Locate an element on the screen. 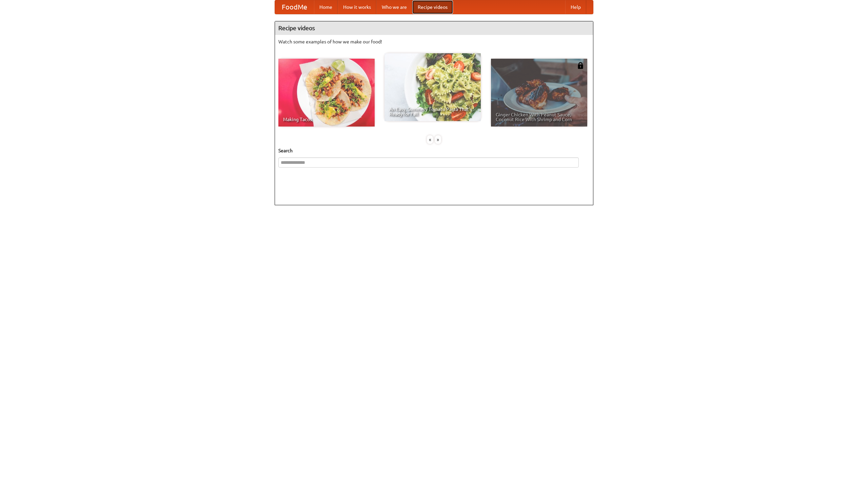 The height and width of the screenshot is (480, 868). a: How it works is located at coordinates (357, 7).